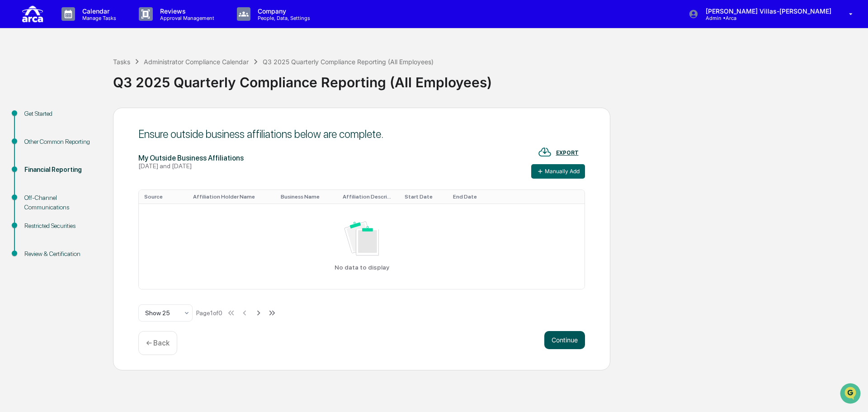 The image size is (868, 412). What do you see at coordinates (283, 11) in the screenshot?
I see `p: Company` at bounding box center [283, 11].